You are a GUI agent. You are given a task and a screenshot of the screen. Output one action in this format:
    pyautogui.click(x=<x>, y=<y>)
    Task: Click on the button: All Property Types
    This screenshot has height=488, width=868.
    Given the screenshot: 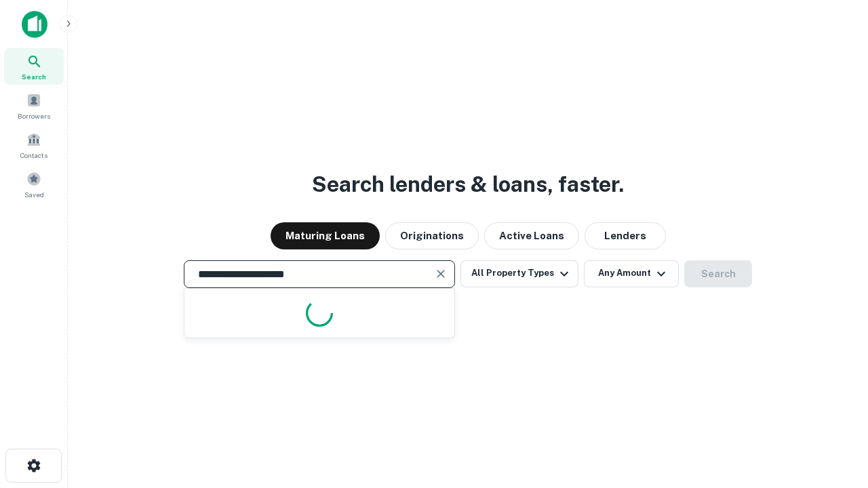 What is the action you would take?
    pyautogui.click(x=520, y=274)
    